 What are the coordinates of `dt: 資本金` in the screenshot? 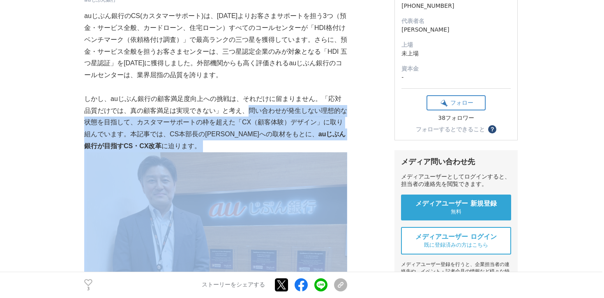 It's located at (456, 69).